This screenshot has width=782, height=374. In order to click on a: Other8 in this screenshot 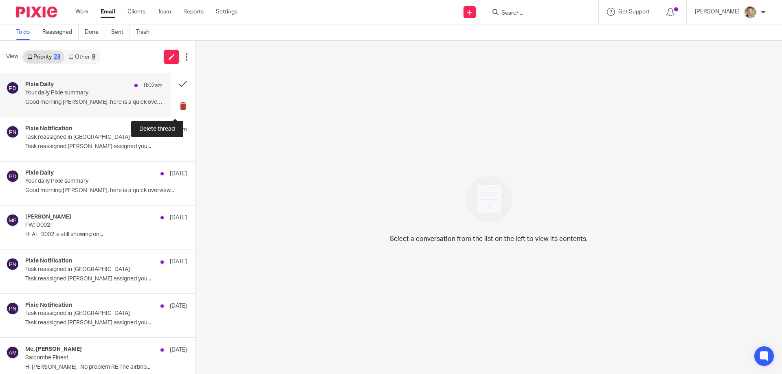, I will do `click(81, 57)`.